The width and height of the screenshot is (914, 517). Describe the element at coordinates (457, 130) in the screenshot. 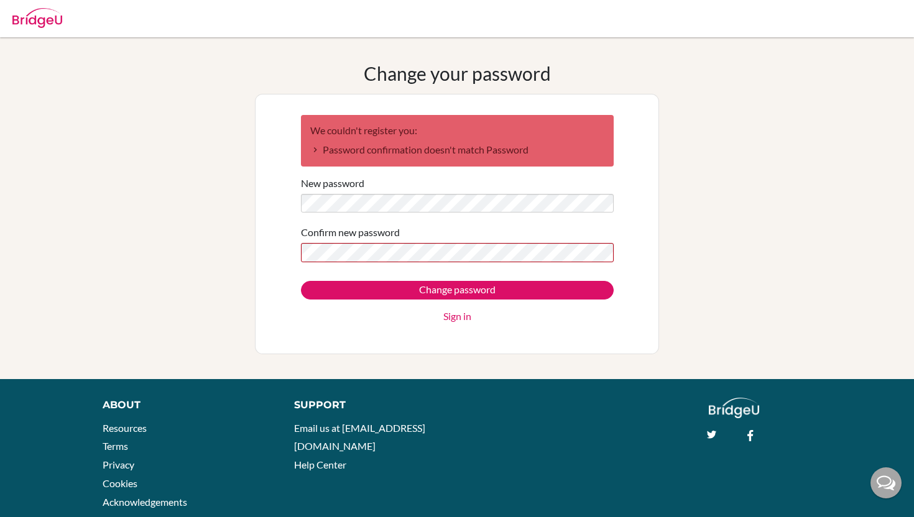

I see `h2: We couldn't register you:` at that location.